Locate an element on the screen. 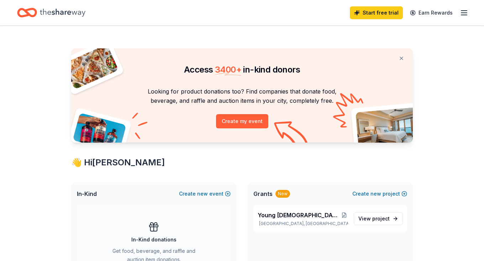 The image size is (484, 261). span: project is located at coordinates (381, 219).